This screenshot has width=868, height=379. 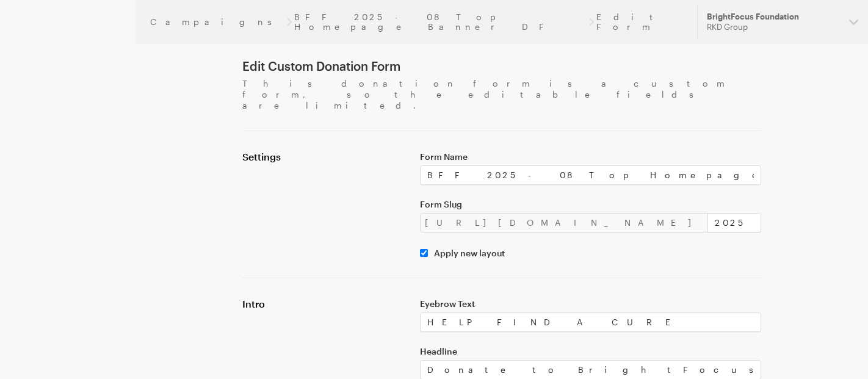 What do you see at coordinates (591, 205) in the screenshot?
I see `label: Form Slug` at bounding box center [591, 205].